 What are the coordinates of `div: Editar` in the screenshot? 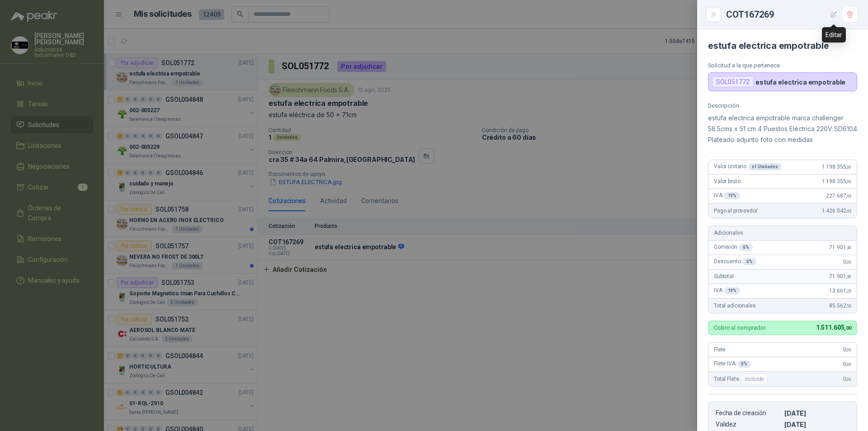 It's located at (834, 35).